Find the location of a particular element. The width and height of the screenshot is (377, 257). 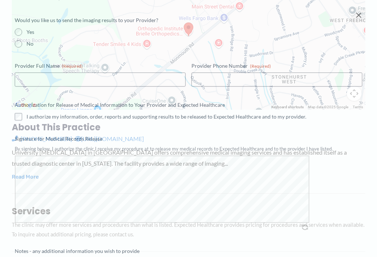

legend: Would you like us to send the imaging results to your Provider? is located at coordinates (86, 20).